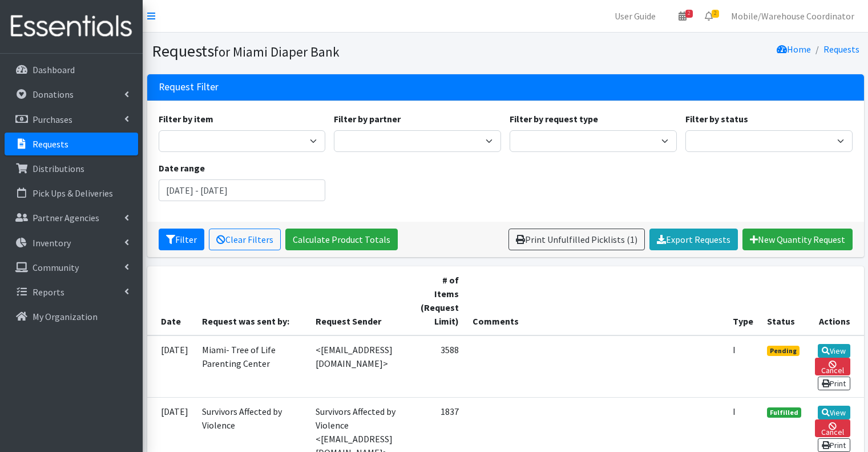 The width and height of the screenshot is (868, 452). Describe the element at coordinates (51, 243) in the screenshot. I see `p: Inventory` at that location.